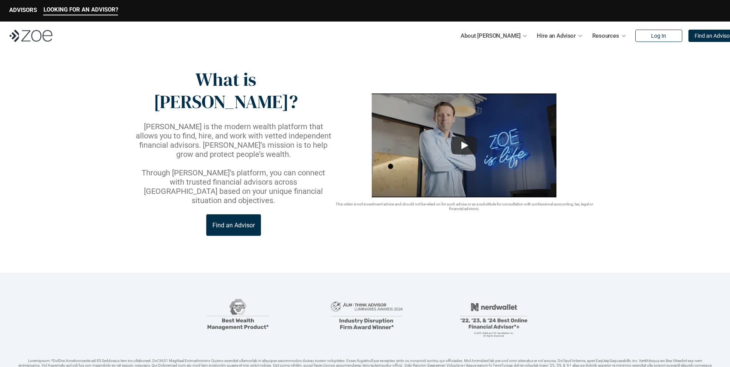 This screenshot has width=730, height=367. Describe the element at coordinates (658, 36) in the screenshot. I see `p: Log In` at that location.